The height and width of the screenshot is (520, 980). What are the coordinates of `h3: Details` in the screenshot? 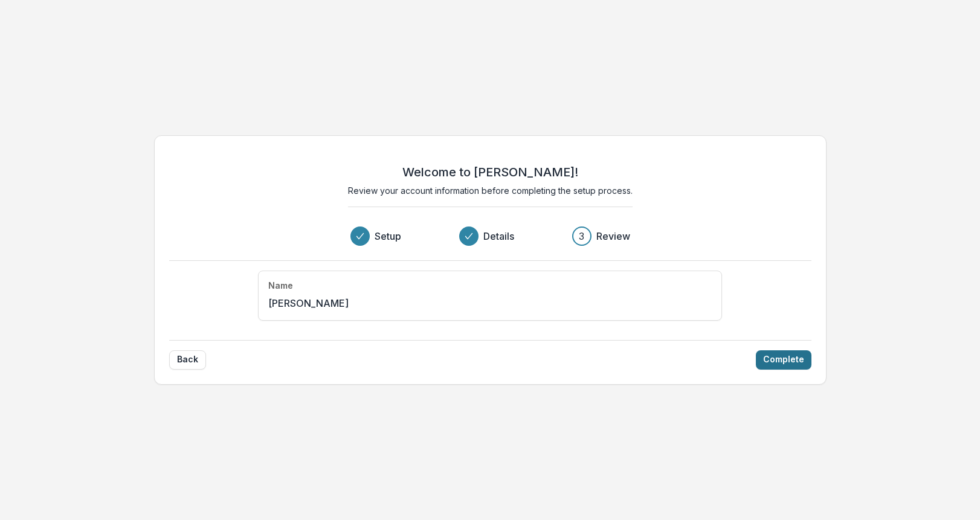 It's located at (498, 236).